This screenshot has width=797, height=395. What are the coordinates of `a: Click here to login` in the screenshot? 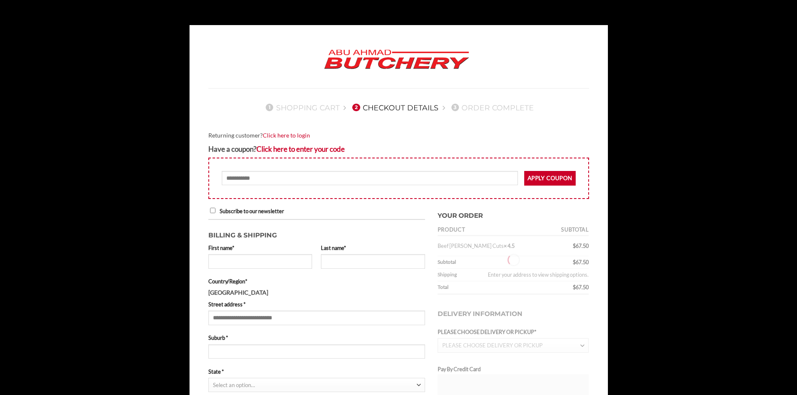 It's located at (286, 135).